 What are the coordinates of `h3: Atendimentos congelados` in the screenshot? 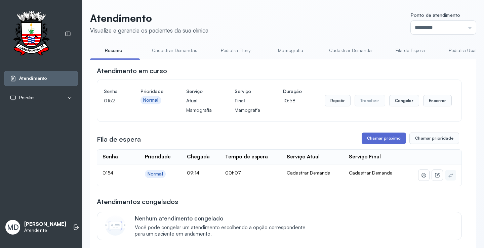 It's located at (137, 202).